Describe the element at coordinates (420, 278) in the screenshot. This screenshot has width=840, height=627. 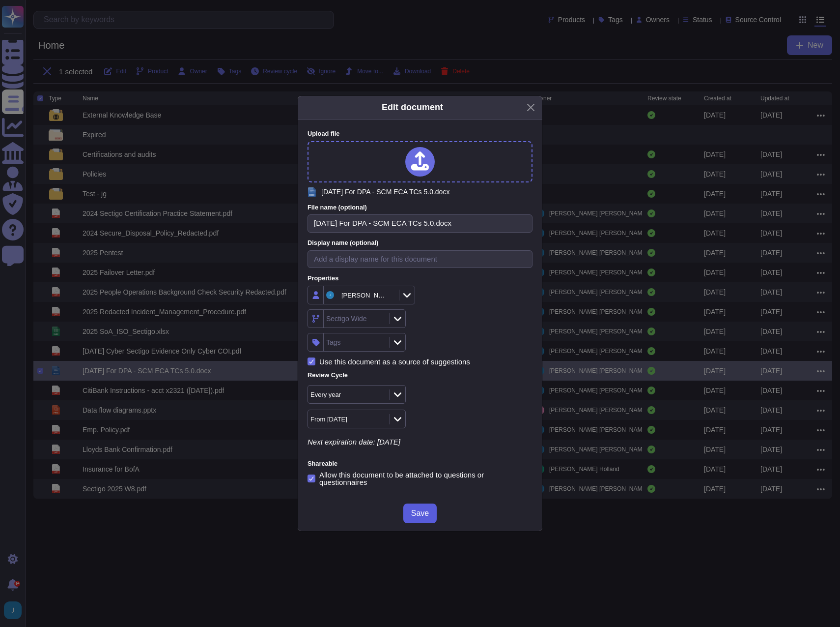
I see `label: Properties` at that location.